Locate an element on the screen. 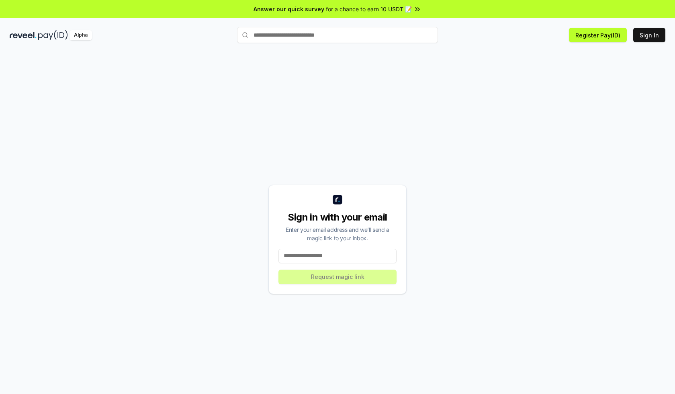  img: reveel_dark is located at coordinates (23, 35).